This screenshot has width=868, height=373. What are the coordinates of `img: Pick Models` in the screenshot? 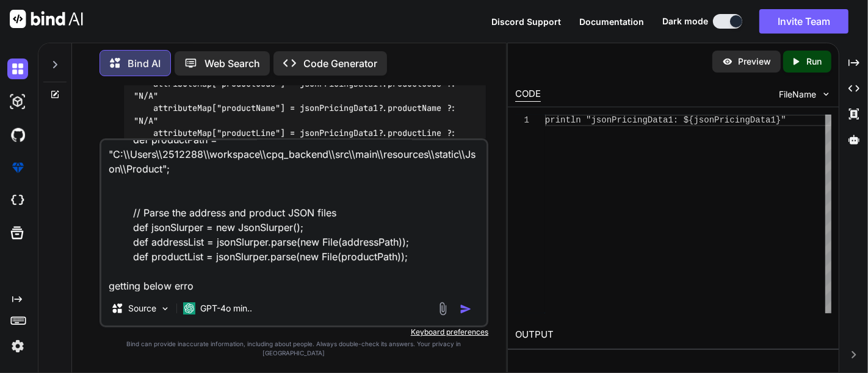 It's located at (165, 309).